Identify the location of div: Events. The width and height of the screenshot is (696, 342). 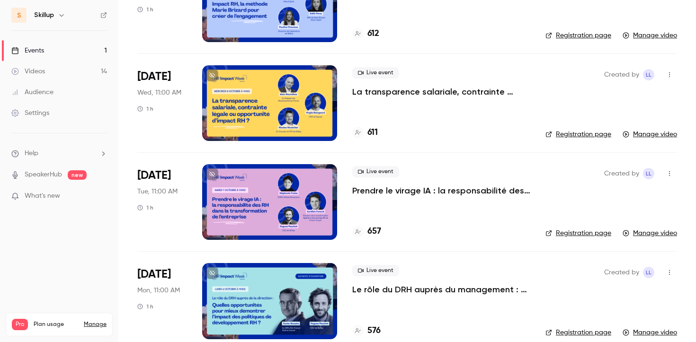
(27, 51).